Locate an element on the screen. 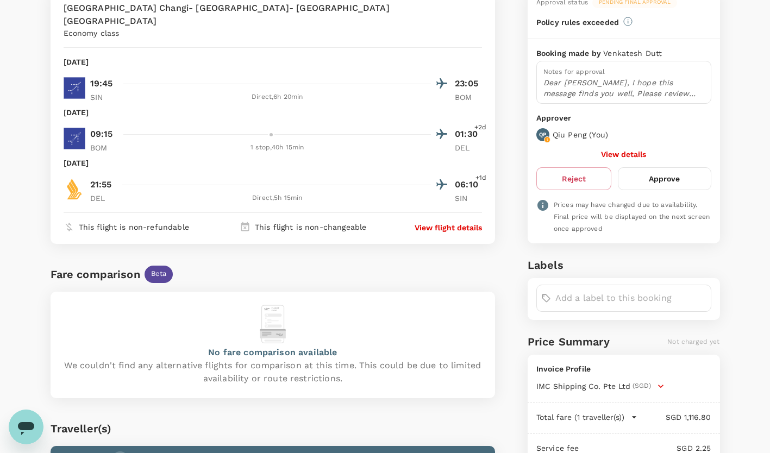 This screenshot has width=770, height=453. p: 21:55 is located at coordinates (101, 185).